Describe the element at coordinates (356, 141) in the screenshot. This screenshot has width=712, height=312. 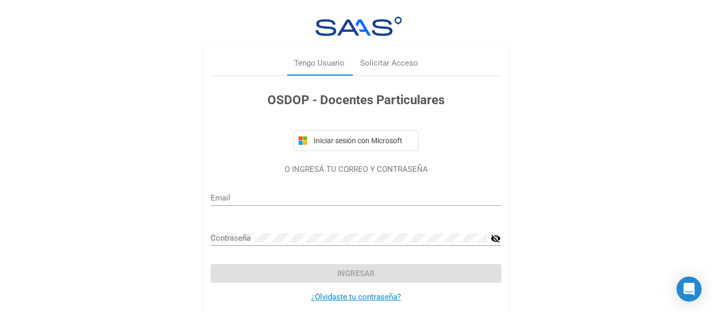
I see `button: Iniciar sesión con Microsoft` at that location.